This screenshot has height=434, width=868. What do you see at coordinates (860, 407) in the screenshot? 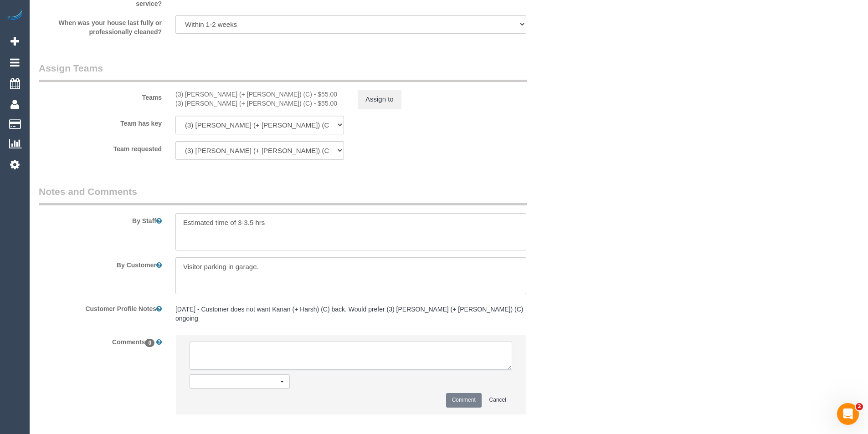
I see `span: 2` at bounding box center [860, 407].